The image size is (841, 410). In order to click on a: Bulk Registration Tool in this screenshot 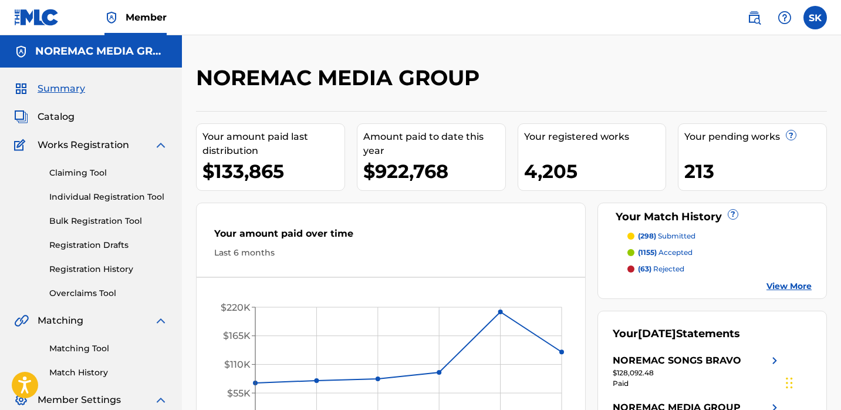, I will do `click(109, 221)`.